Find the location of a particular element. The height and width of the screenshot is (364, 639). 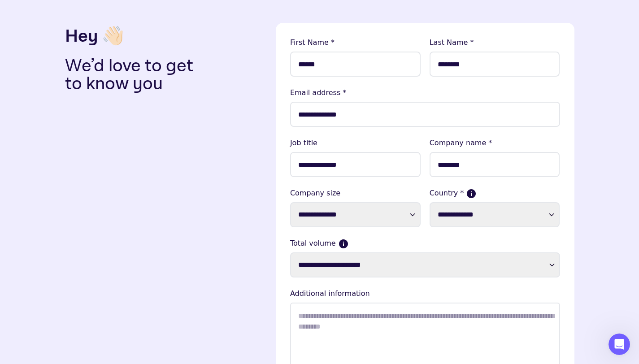

lable: First Name * is located at coordinates (355, 43).